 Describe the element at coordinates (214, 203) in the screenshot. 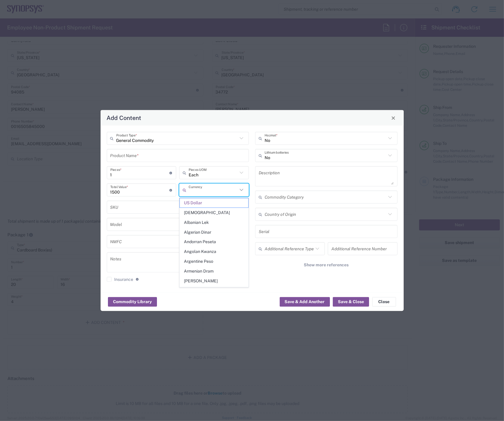

I see `span: US Dollar` at that location.